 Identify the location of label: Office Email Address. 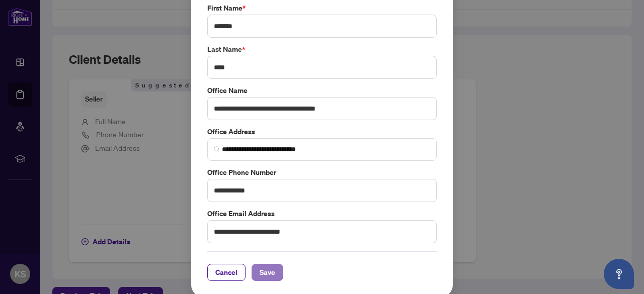
(322, 213).